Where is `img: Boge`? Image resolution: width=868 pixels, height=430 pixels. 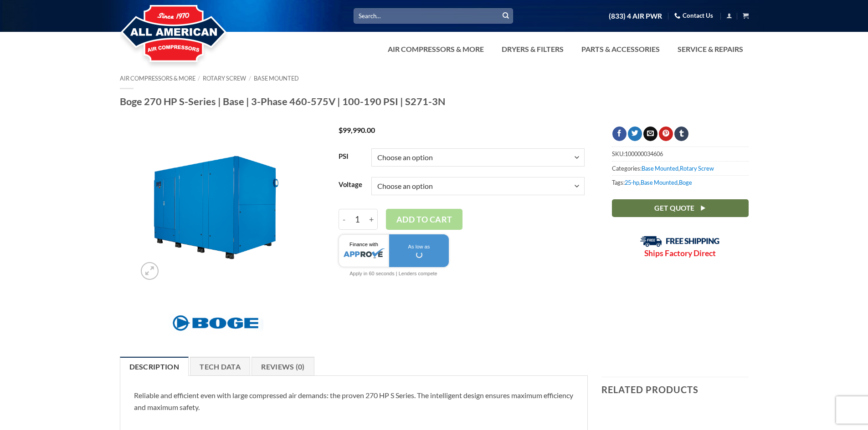 img: Boge is located at coordinates (216, 323).